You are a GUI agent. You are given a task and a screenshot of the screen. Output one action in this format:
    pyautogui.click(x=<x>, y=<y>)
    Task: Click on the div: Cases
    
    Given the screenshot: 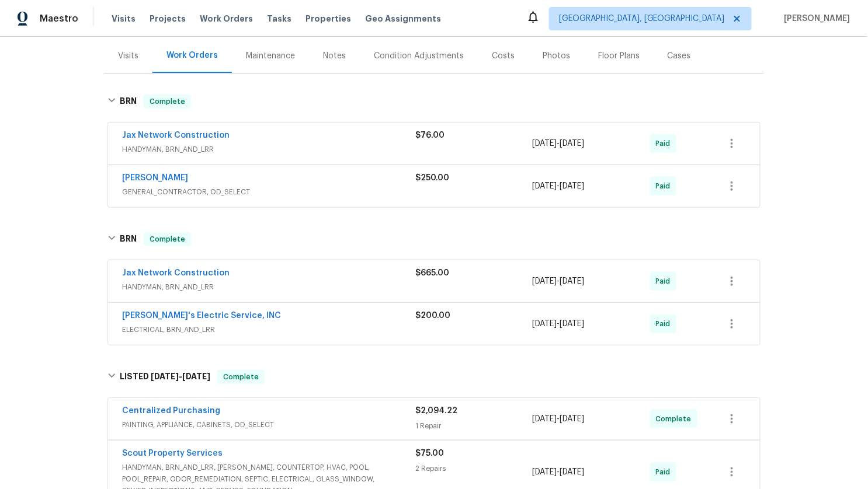 What is the action you would take?
    pyautogui.click(x=679, y=56)
    